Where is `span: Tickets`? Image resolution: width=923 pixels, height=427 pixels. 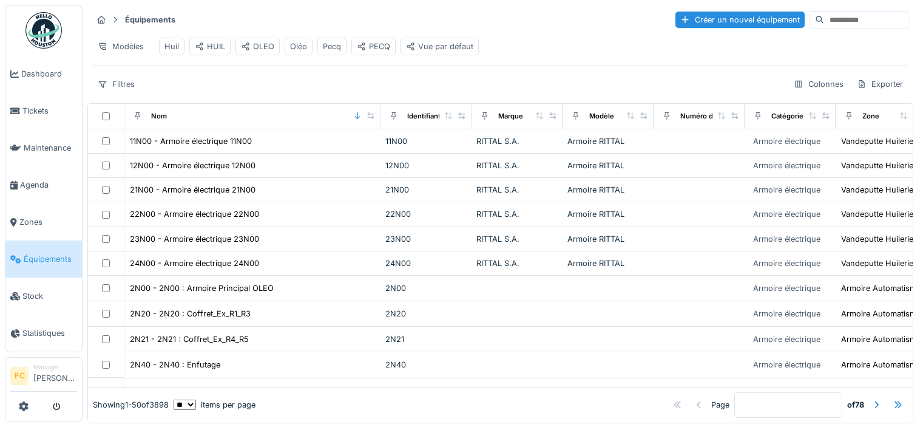 span: Tickets is located at coordinates (50, 110).